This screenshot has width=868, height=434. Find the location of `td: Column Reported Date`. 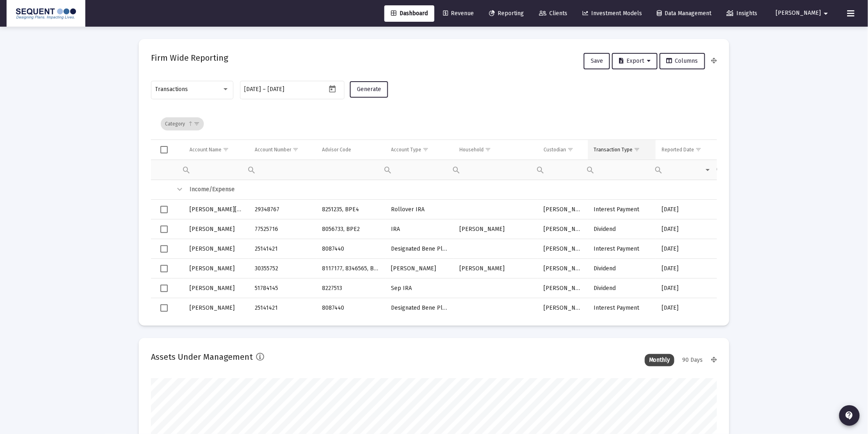

td: Column Reported Date is located at coordinates (687, 150).